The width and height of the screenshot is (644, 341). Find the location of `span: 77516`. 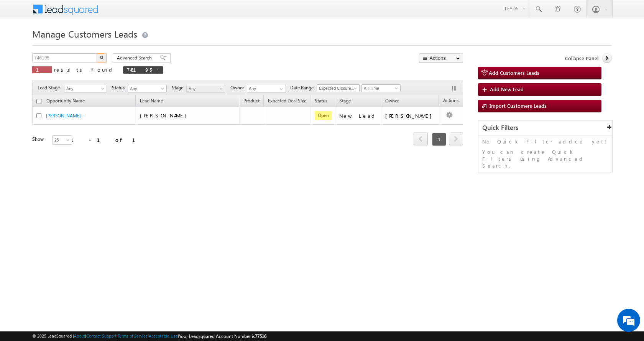

span: 77516 is located at coordinates (261, 336).